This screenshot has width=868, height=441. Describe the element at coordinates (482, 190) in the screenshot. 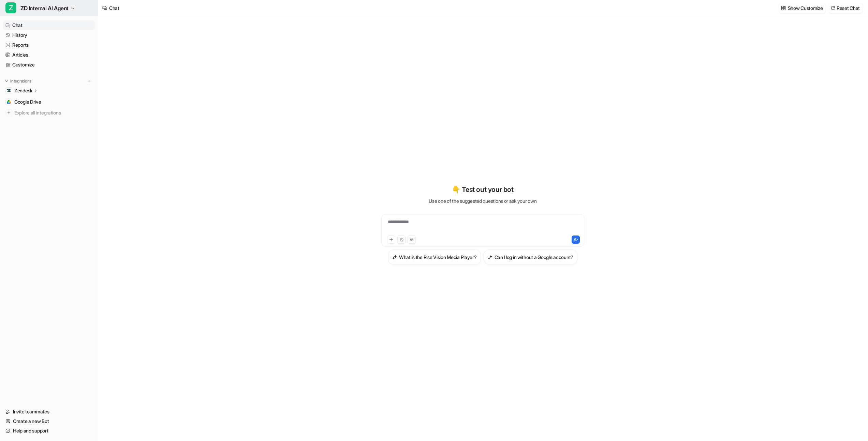

I see `p: 👇 Test out your bot` at that location.